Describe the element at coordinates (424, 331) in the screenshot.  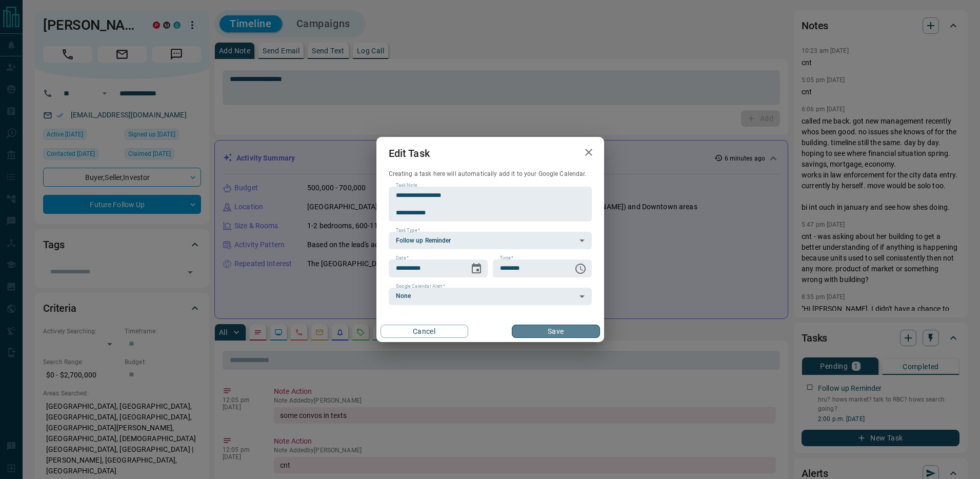
I see `button: Cancel` at that location.